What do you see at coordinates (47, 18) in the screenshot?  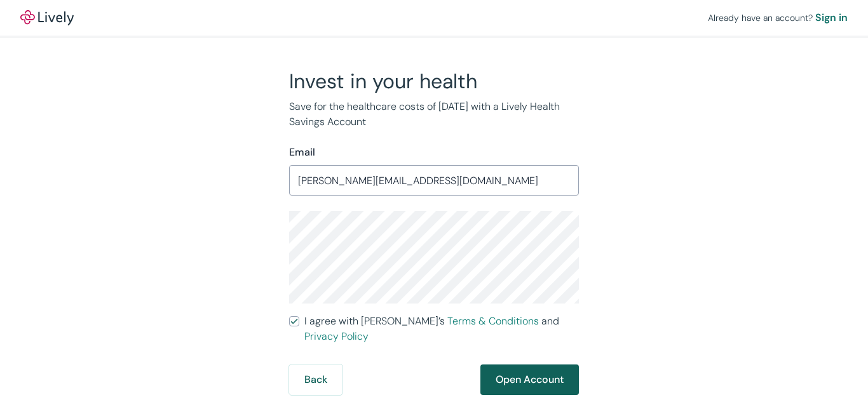 I see `img: Lively` at bounding box center [47, 18].